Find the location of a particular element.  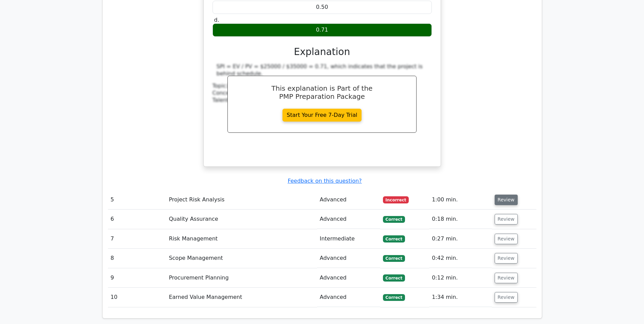

a: Feedback on this question? is located at coordinates (325, 181).